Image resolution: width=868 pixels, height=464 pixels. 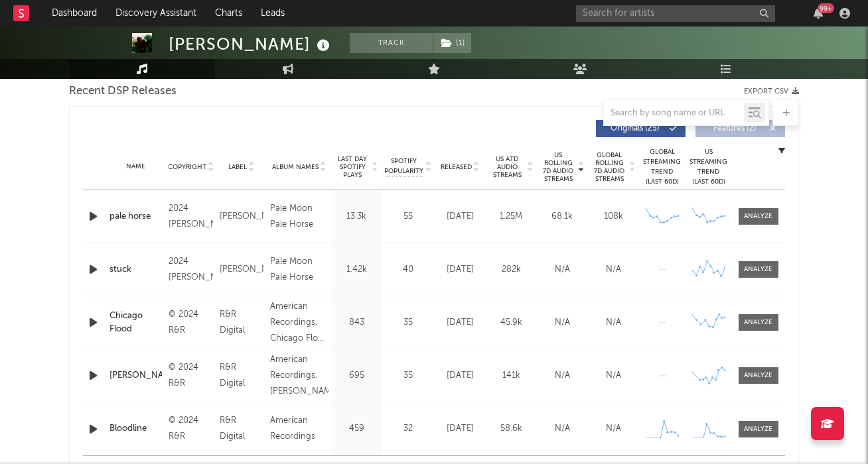 What do you see at coordinates (511, 323) in the screenshot?
I see `div: 45.9k` at bounding box center [511, 323].